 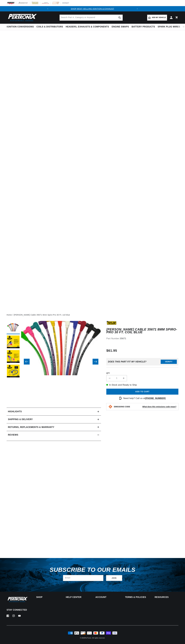 What do you see at coordinates (48, 597) in the screenshot?
I see `h2: Shop` at bounding box center [48, 597].